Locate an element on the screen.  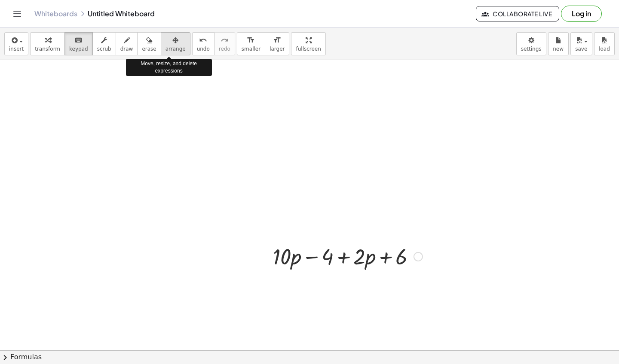
span: keypad is located at coordinates (79, 49).